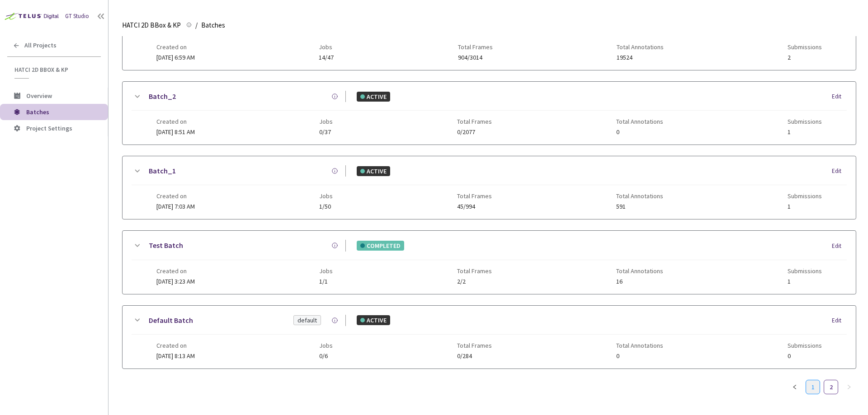  What do you see at coordinates (474, 132) in the screenshot?
I see `span: 0/2077` at bounding box center [474, 132].